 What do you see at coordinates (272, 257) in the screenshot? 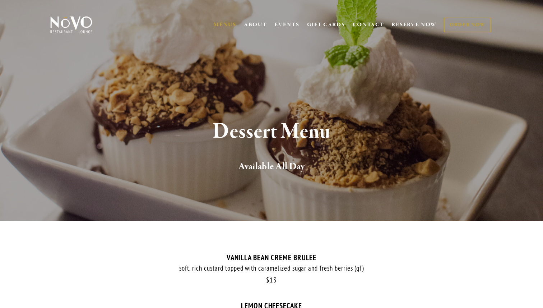
I see `div: VANILLA BEAN CREME BRULEE` at bounding box center [272, 257].